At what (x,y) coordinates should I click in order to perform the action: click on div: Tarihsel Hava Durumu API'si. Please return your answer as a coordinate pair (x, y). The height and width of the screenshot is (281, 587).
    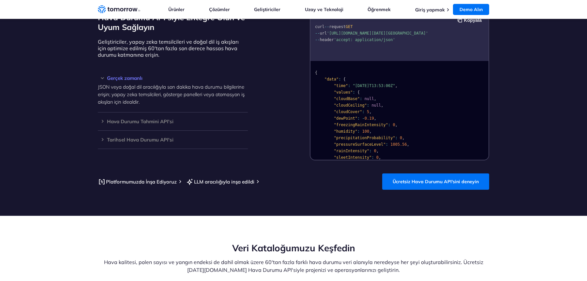
    Looking at the image, I should click on (173, 140).